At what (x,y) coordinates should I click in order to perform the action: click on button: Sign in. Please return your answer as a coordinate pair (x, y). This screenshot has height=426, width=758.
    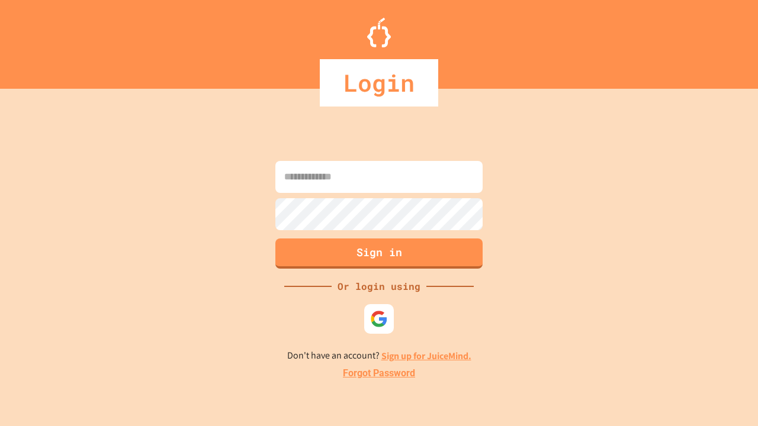
    Looking at the image, I should click on (379, 253).